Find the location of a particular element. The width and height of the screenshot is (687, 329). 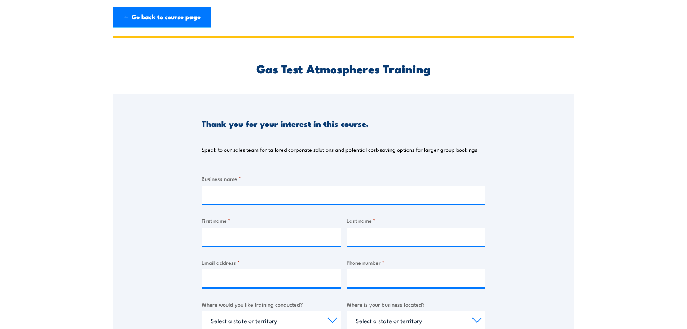

a: ← Go back to course page is located at coordinates (162, 17).